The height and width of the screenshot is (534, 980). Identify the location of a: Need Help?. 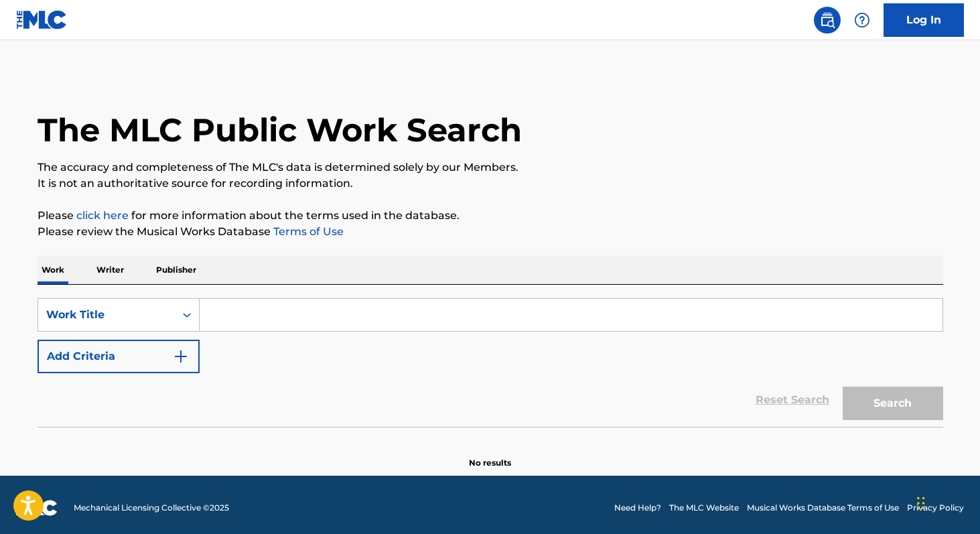
(638, 508).